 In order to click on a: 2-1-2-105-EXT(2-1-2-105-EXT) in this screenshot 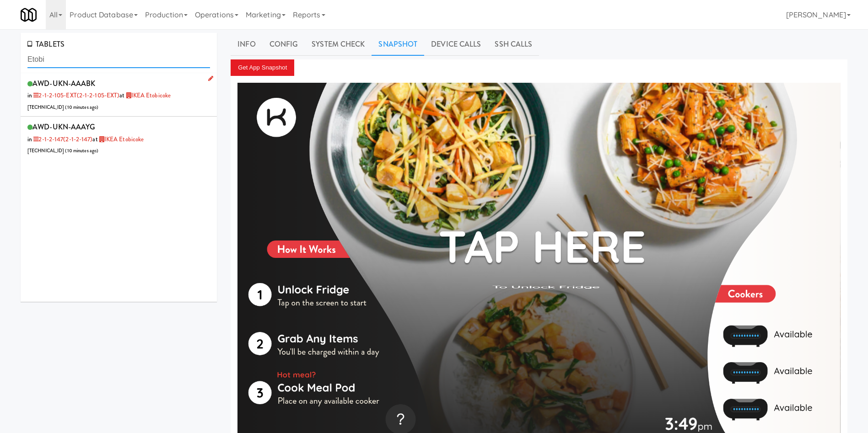, I will do `click(75, 95)`.